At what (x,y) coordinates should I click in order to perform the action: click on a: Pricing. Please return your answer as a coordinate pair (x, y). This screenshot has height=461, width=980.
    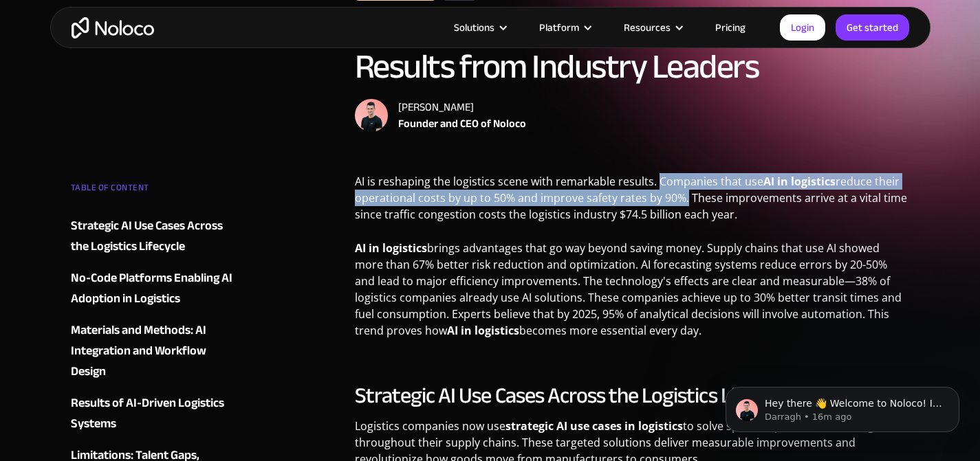
    Looking at the image, I should click on (730, 28).